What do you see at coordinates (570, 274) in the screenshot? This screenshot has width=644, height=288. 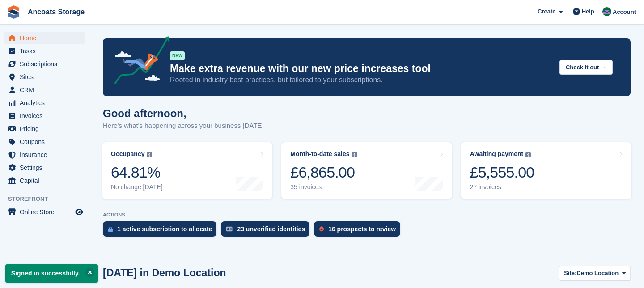 I see `span: Site:` at bounding box center [570, 274].